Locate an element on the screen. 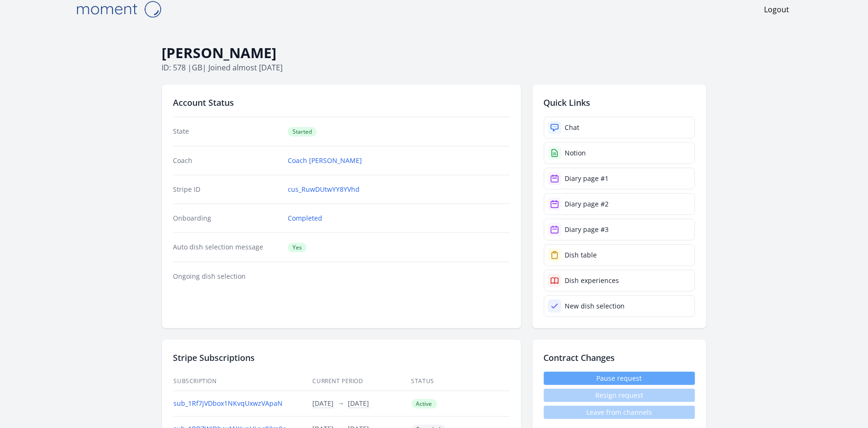 The width and height of the screenshot is (868, 428). a: Diary page #1 is located at coordinates (620, 179).